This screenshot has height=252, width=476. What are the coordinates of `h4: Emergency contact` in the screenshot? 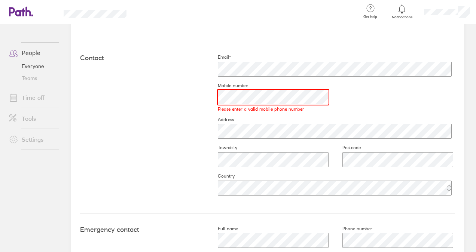 It's located at (143, 230).